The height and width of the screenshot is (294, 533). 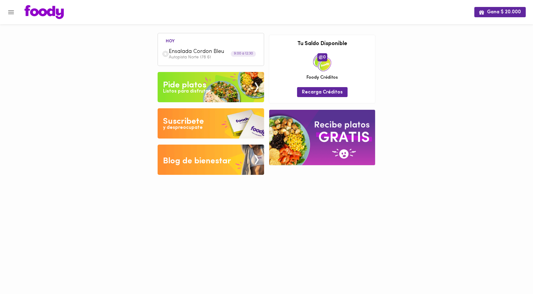 What do you see at coordinates (322, 62) in the screenshot?
I see `img: credits-package.png` at bounding box center [322, 62].